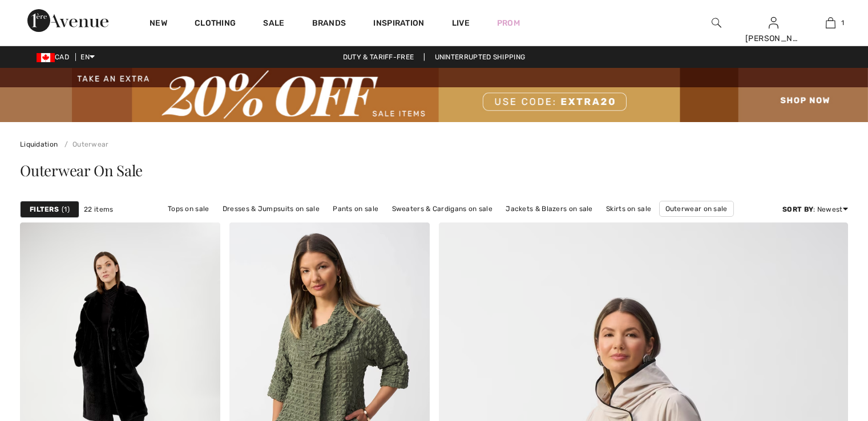 The image size is (868, 421). Describe the element at coordinates (443, 209) in the screenshot. I see `a: Sweaters & Cardigans on sale` at that location.